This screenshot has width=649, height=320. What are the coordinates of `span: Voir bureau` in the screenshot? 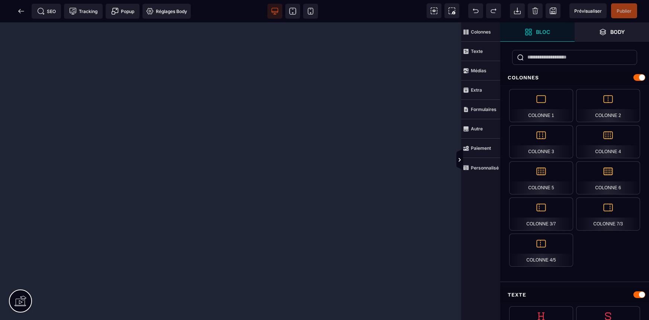 It's located at (275, 11).